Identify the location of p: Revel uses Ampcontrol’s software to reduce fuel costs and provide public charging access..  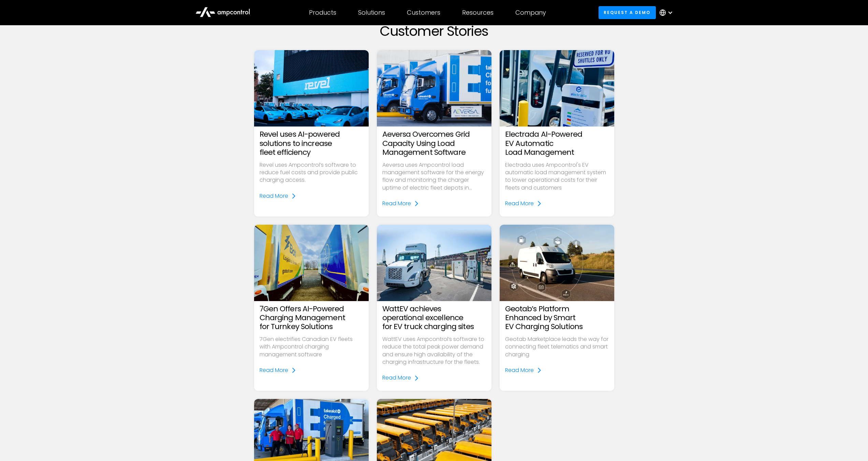
(312, 173).